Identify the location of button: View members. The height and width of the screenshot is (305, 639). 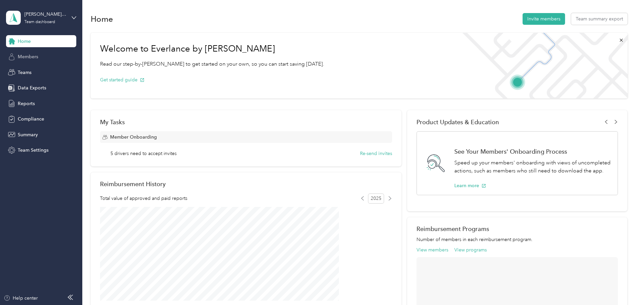
(432, 250).